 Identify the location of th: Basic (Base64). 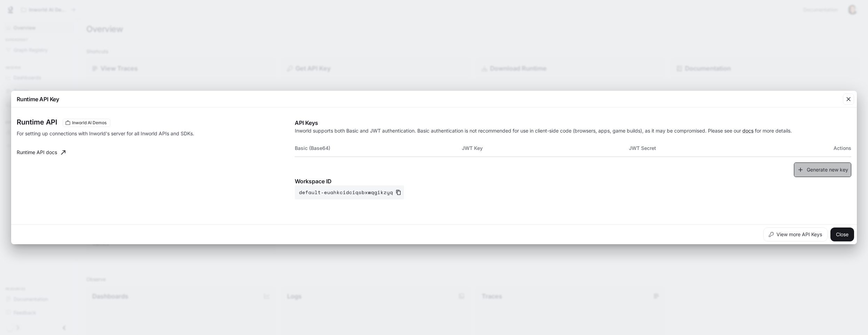
(378, 148).